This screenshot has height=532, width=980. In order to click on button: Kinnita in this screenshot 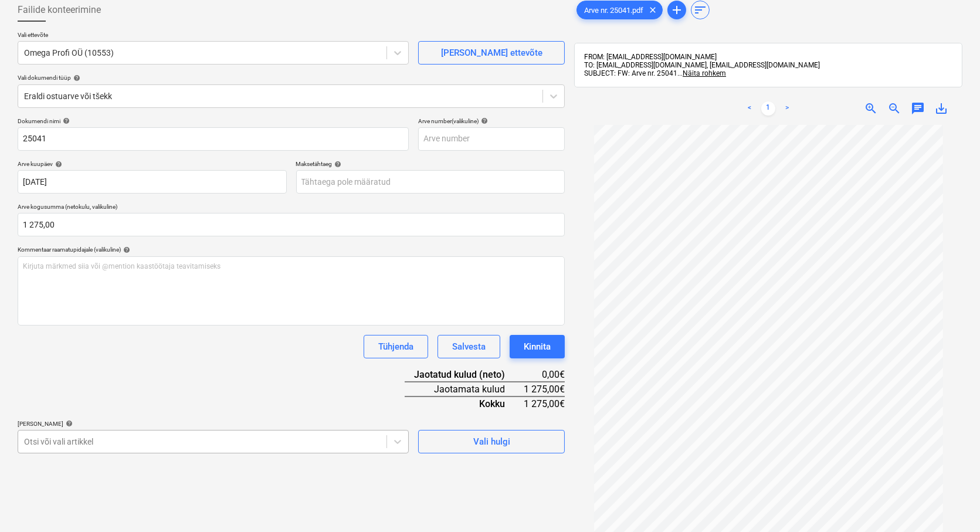, I will do `click(537, 347)`.